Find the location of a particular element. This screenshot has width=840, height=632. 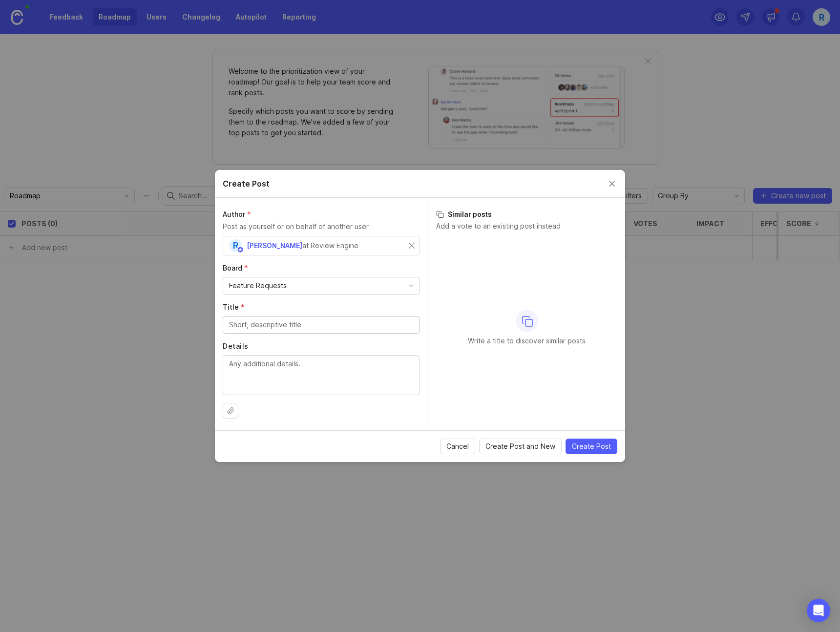

p: Post as yourself or on behalf of another user is located at coordinates (321, 227).